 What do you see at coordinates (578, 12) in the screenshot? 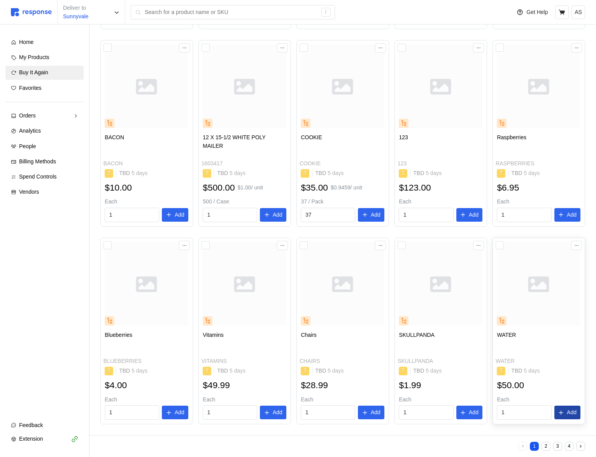
I see `button: AS` at bounding box center [578, 12].